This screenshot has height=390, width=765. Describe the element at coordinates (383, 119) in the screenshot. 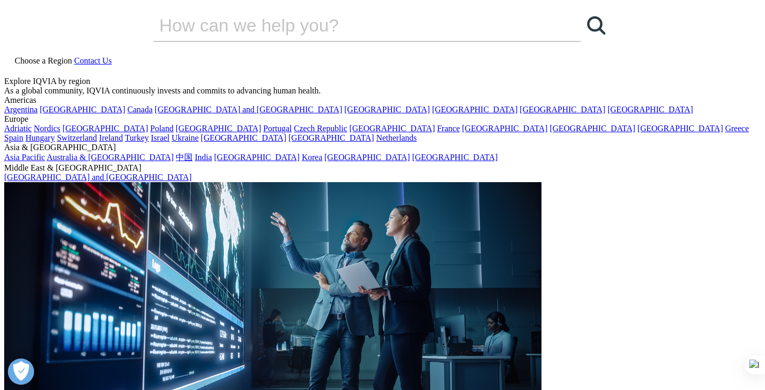

I see `div: Europe` at that location.